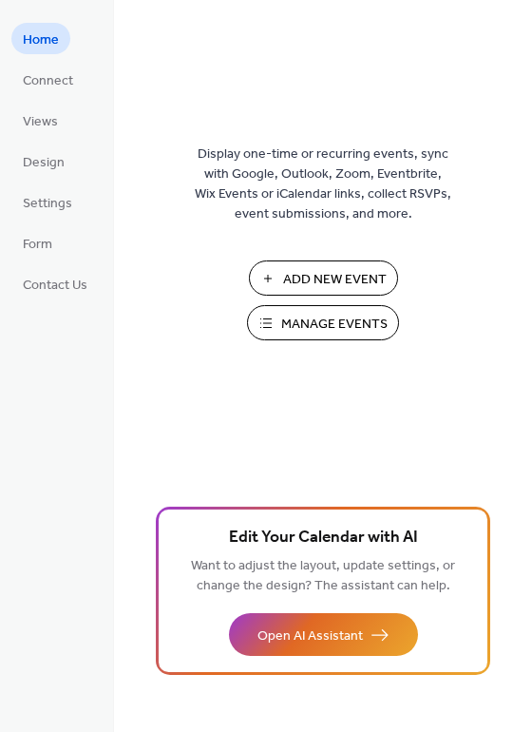 The image size is (532, 732). I want to click on span: Manage Events, so click(335, 324).